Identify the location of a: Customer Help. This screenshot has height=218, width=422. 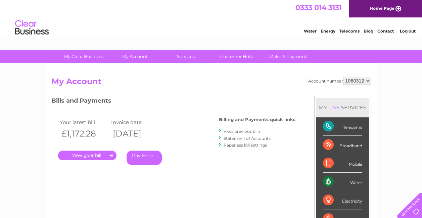
(237, 56).